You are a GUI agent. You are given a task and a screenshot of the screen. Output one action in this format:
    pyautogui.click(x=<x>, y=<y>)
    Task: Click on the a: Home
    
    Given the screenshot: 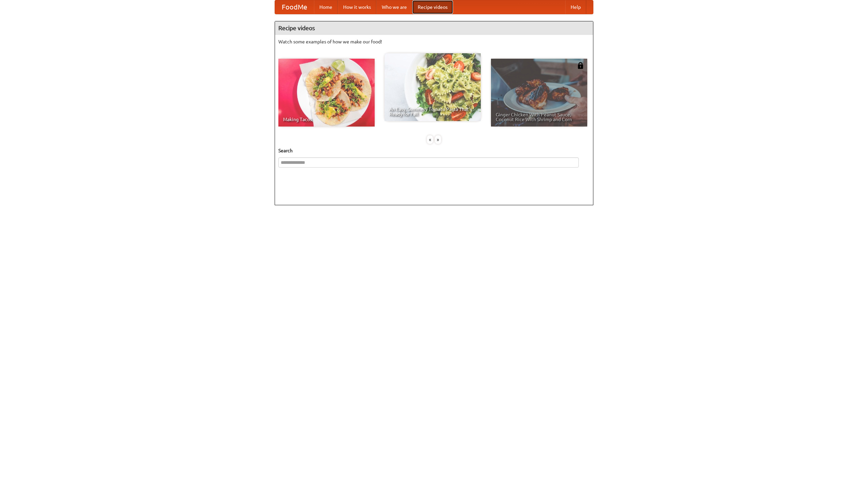 What is the action you would take?
    pyautogui.click(x=326, y=7)
    